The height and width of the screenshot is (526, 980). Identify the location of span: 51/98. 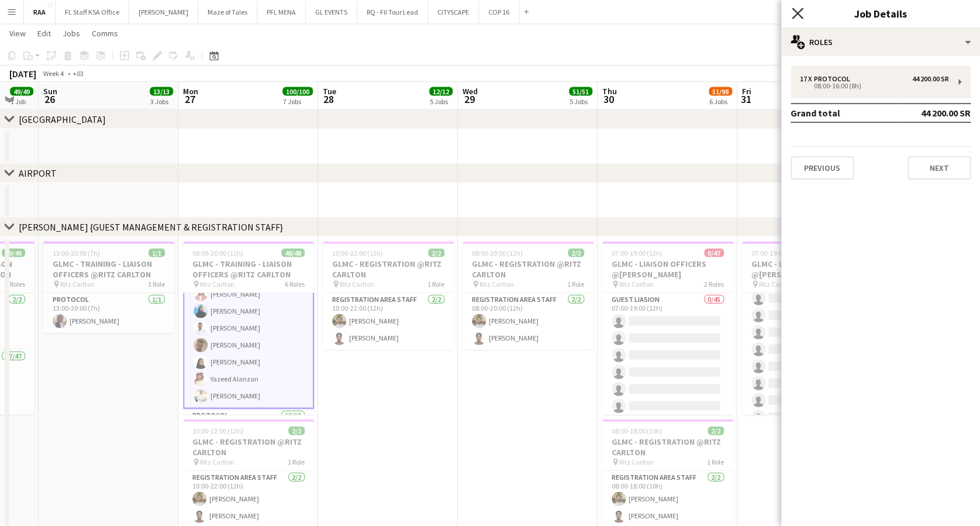
(720, 91).